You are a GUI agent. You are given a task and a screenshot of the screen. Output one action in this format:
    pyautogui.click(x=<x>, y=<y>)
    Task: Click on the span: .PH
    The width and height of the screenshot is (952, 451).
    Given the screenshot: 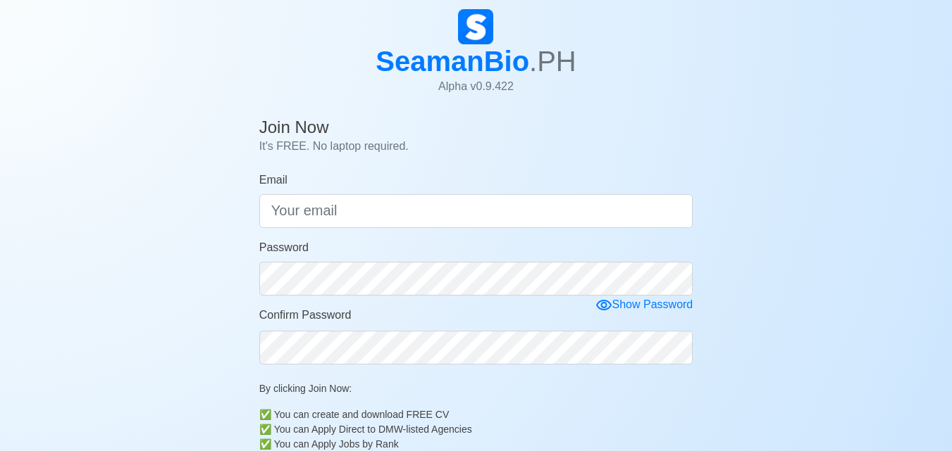 What is the action you would take?
    pyautogui.click(x=552, y=61)
    